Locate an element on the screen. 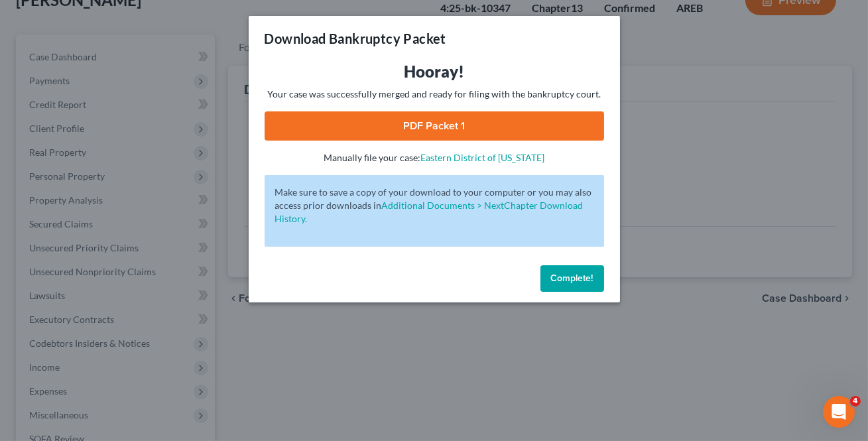 The width and height of the screenshot is (868, 441). p: Your case was successfully merged and ready for filing with the bankruptcy court. is located at coordinates (434, 94).